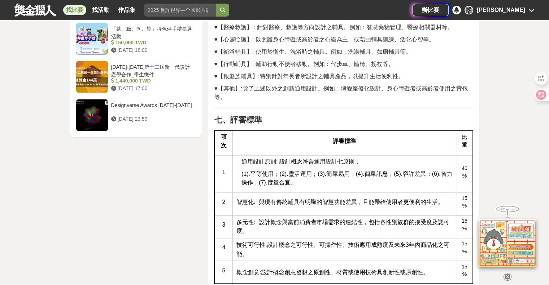 The width and height of the screenshot is (549, 285). I want to click on strong: 比重, so click(464, 141).